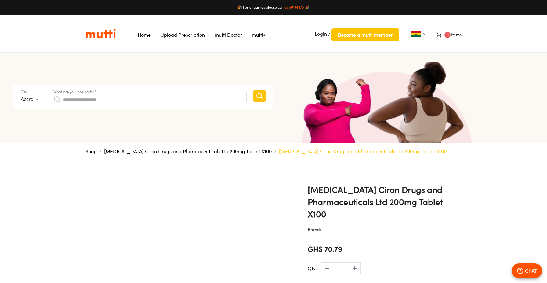  I want to click on span: increase, so click(355, 268).